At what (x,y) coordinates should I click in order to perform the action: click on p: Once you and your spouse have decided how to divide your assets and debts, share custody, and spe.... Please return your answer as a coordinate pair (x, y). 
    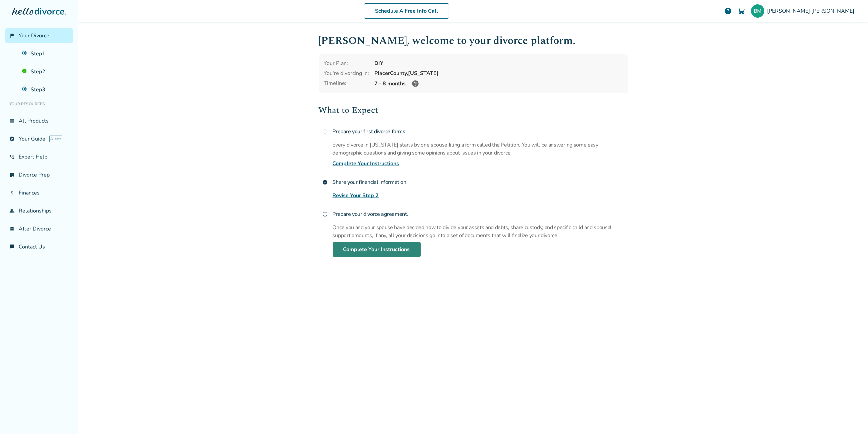
    Looking at the image, I should click on (480, 232).